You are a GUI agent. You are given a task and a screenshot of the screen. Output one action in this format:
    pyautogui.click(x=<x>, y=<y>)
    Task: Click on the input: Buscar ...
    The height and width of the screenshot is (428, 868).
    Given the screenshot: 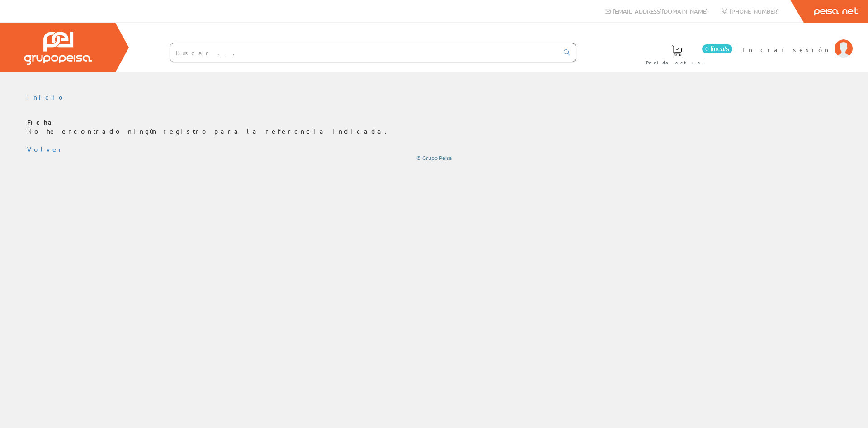 What is the action you would take?
    pyautogui.click(x=364, y=52)
    